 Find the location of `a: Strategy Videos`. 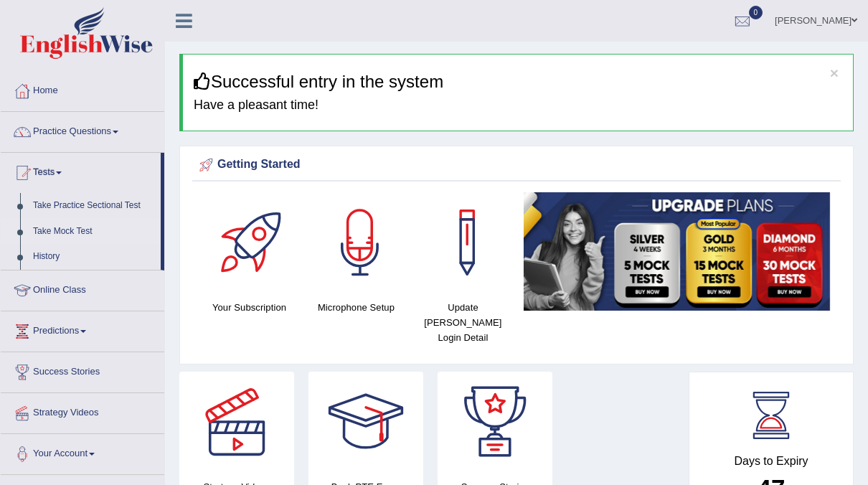

a: Strategy Videos is located at coordinates (83, 411).